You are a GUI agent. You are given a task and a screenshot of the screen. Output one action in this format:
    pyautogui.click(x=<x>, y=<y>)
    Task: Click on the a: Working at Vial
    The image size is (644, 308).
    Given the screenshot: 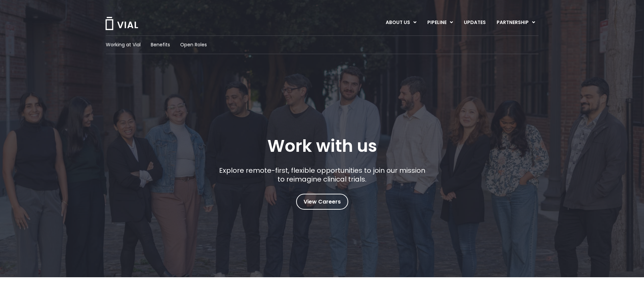 What is the action you would take?
    pyautogui.click(x=123, y=44)
    